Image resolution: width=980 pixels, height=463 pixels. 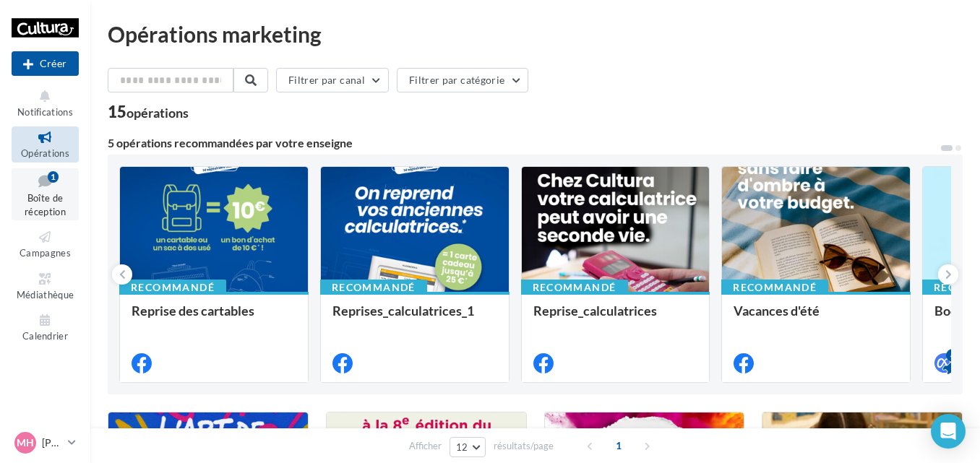 What do you see at coordinates (214, 318) in the screenshot?
I see `div: Reprise des cartables` at bounding box center [214, 318].